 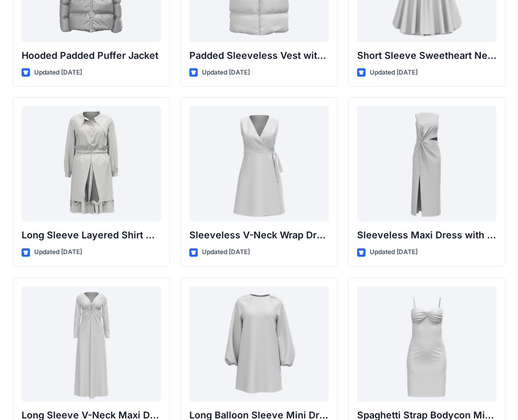 What do you see at coordinates (426, 344) in the screenshot?
I see `a: Spaghetti Strap Bodycon Mini Dress with Bust Detail` at bounding box center [426, 344].